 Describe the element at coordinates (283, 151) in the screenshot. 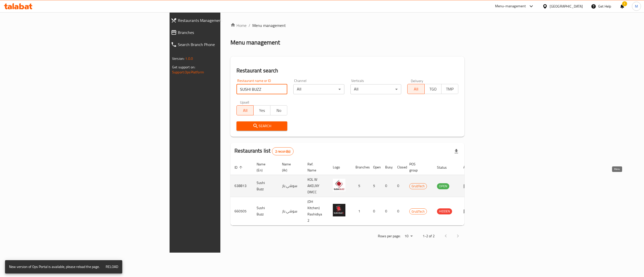

I see `div: Total records count` at that location.